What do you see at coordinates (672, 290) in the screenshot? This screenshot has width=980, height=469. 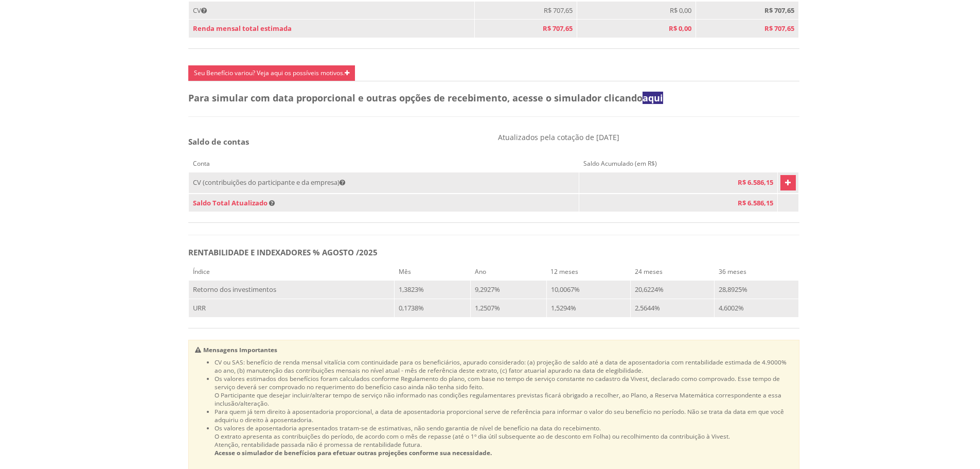 I see `td: 20,6224%` at bounding box center [672, 290].